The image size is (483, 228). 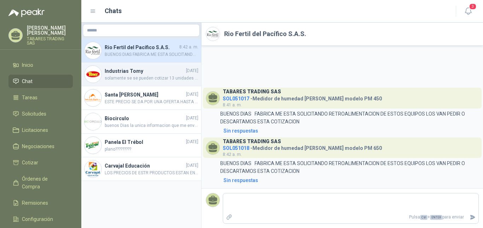 What do you see at coordinates (145, 118) in the screenshot?
I see `h4: Biocirculo` at bounding box center [145, 118].